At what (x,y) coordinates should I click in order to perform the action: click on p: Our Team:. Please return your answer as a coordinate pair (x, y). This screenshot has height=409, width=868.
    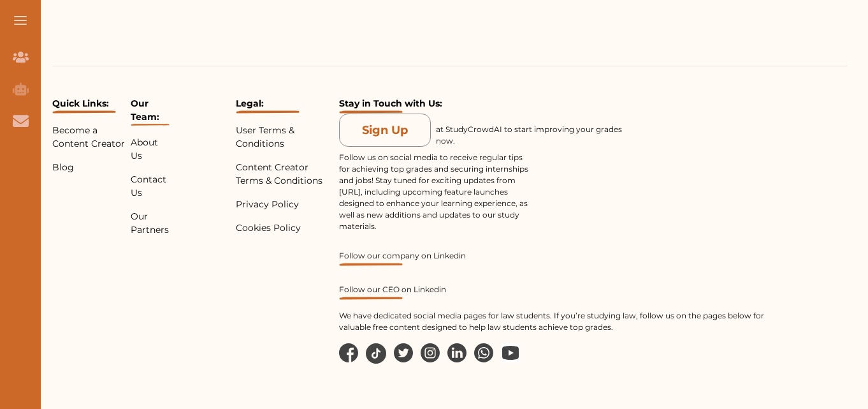
    Looking at the image, I should click on (150, 111).